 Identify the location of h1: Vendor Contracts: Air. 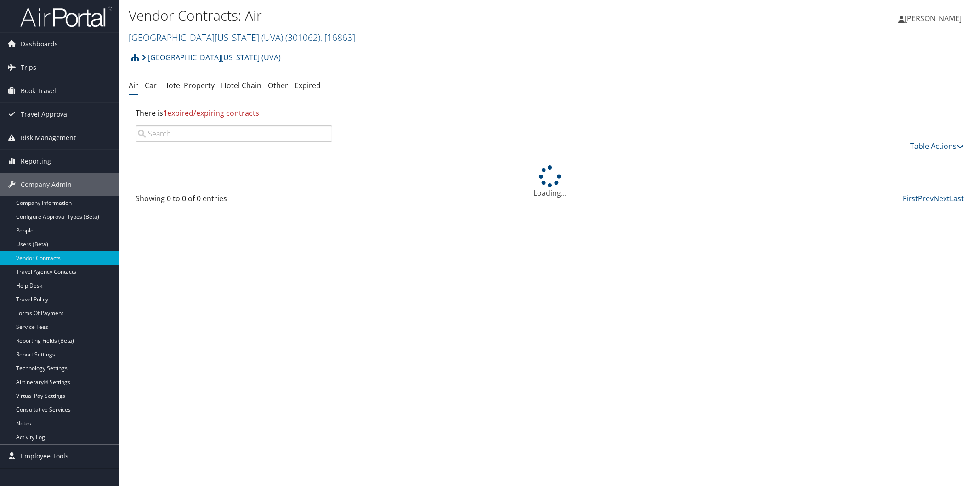
(410, 16).